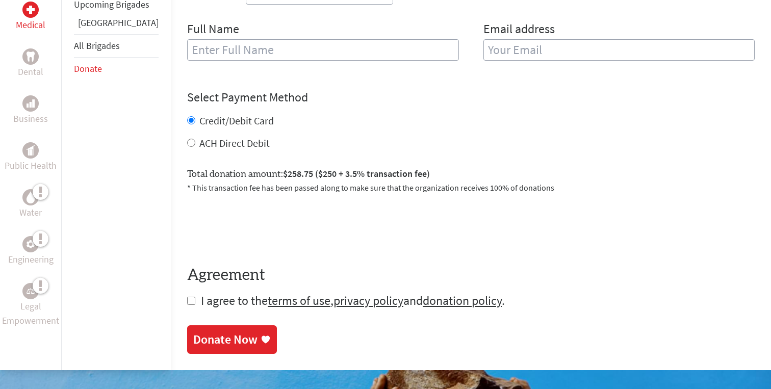  What do you see at coordinates (31, 213) in the screenshot?
I see `p: Water` at bounding box center [31, 213].